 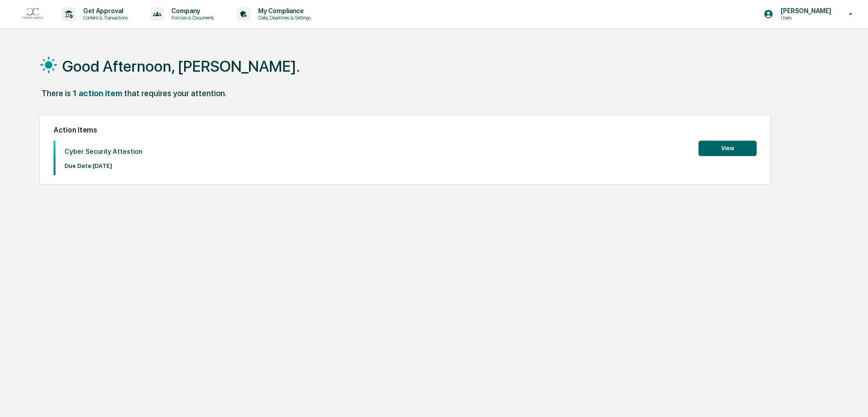 I want to click on div: 1 action item, so click(x=97, y=93).